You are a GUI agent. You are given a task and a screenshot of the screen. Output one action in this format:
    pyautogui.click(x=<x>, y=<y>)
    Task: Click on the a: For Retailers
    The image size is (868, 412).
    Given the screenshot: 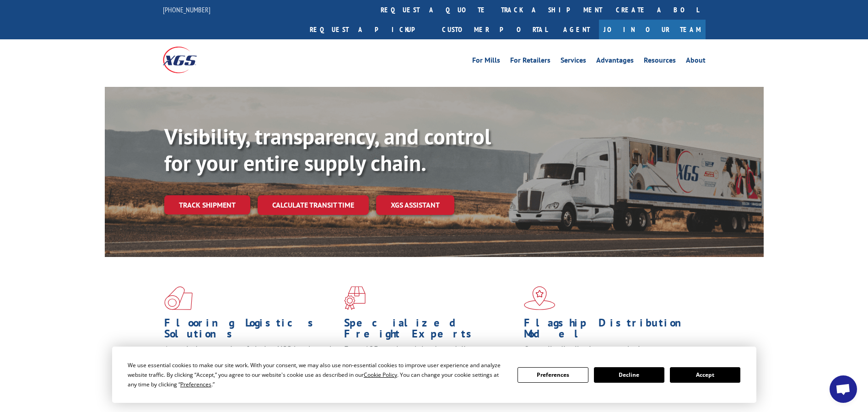 What is the action you would take?
    pyautogui.click(x=530, y=62)
    